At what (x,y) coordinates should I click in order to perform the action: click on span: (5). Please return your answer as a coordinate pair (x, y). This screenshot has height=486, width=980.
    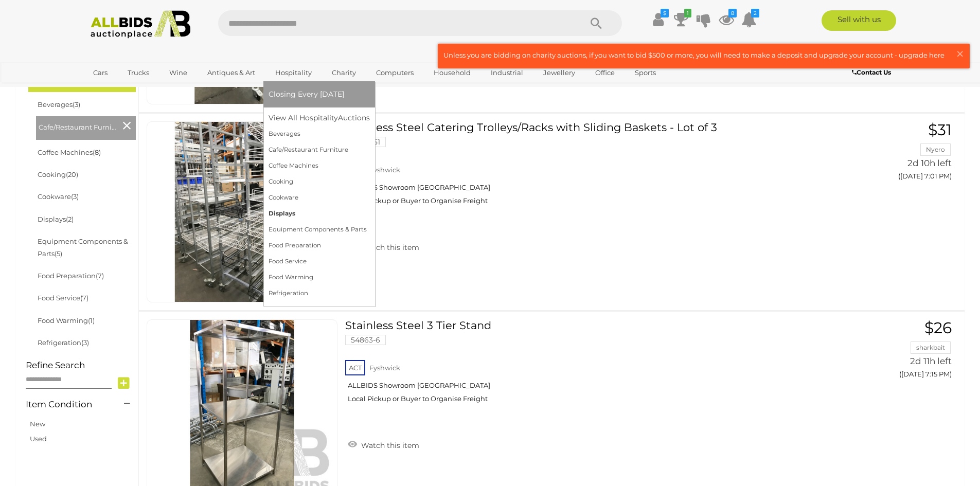
    Looking at the image, I should click on (58, 254).